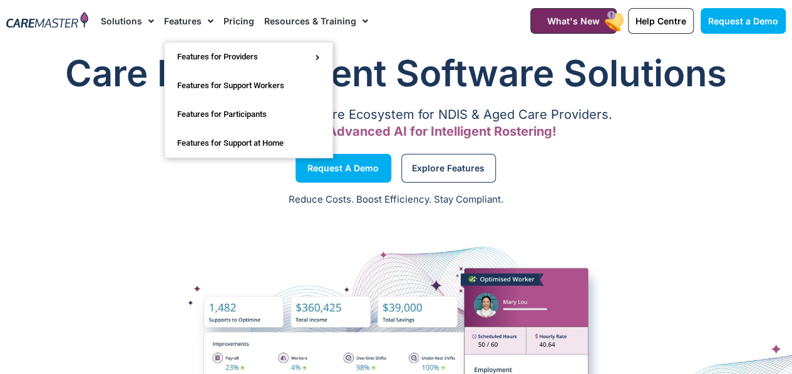  I want to click on img: CareMaster Logo, so click(47, 21).